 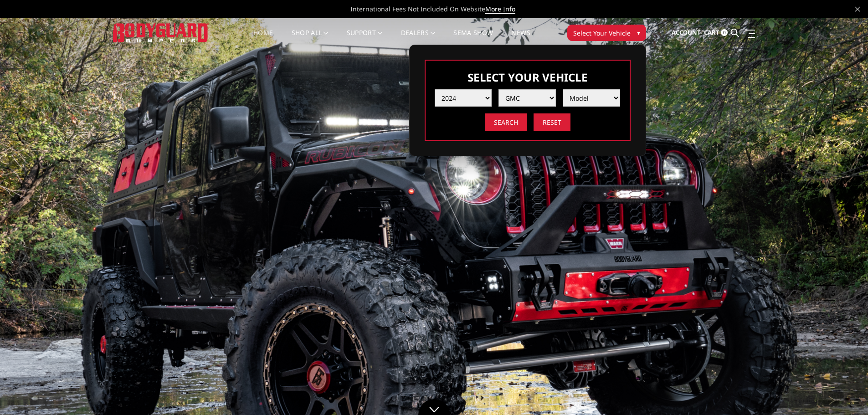 I want to click on a: Home, so click(x=263, y=38).